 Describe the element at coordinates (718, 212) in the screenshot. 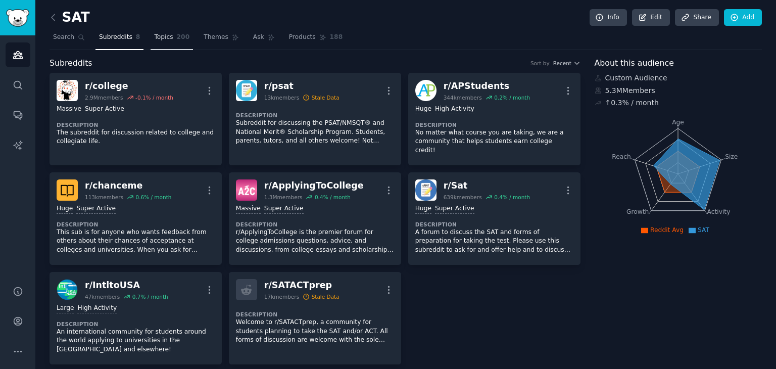

I see `tspan: Activity` at that location.